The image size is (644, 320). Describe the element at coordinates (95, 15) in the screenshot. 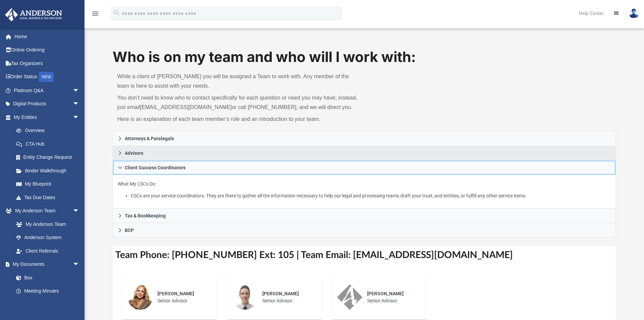

I see `a: menu` at that location.